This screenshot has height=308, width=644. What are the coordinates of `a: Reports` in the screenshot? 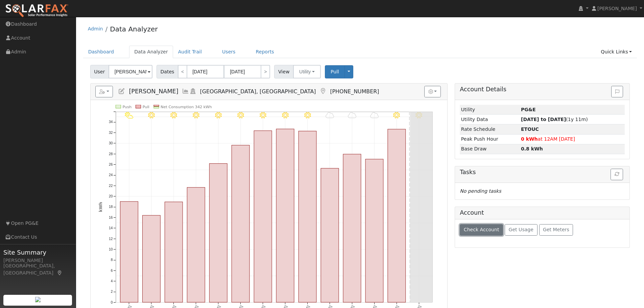 It's located at (265, 52).